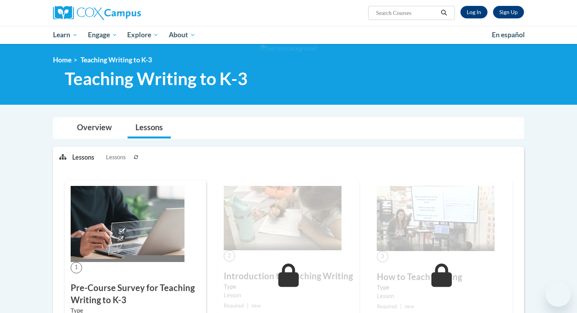  What do you see at coordinates (97, 13) in the screenshot?
I see `img: Cox Campus` at bounding box center [97, 13].